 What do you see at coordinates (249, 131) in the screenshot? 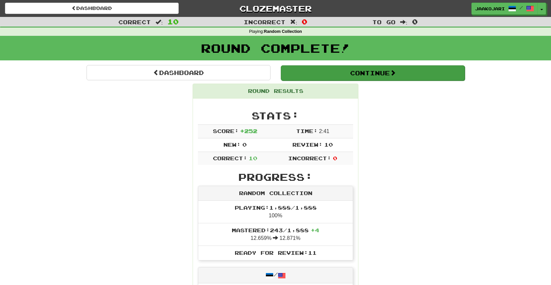
I see `span: + 252` at bounding box center [249, 131].